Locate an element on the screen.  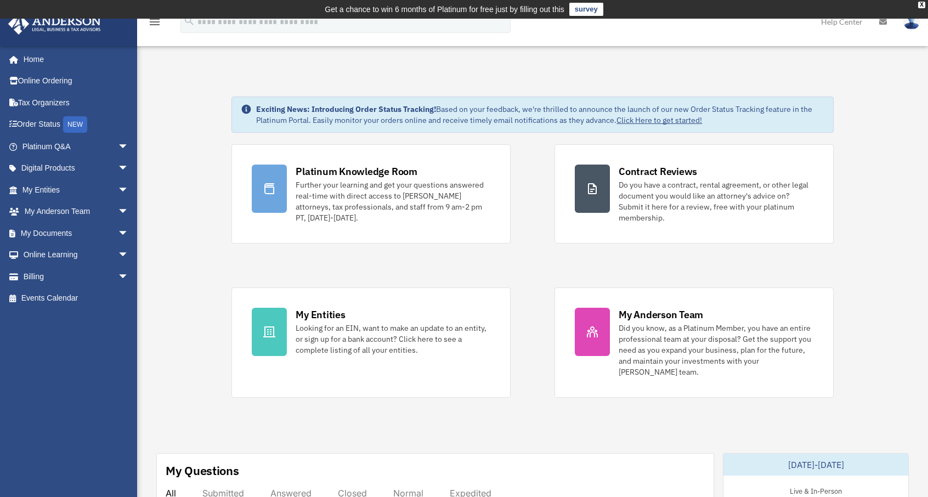
a: Online Ordering is located at coordinates (76, 81).